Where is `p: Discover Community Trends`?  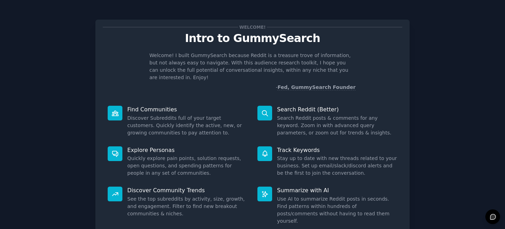 p: Discover Community Trends is located at coordinates (187, 190).